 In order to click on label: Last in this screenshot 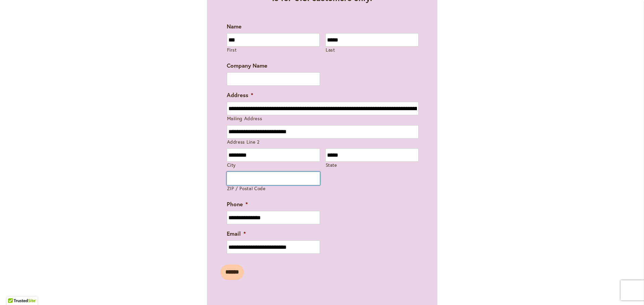, I will do `click(372, 50)`.